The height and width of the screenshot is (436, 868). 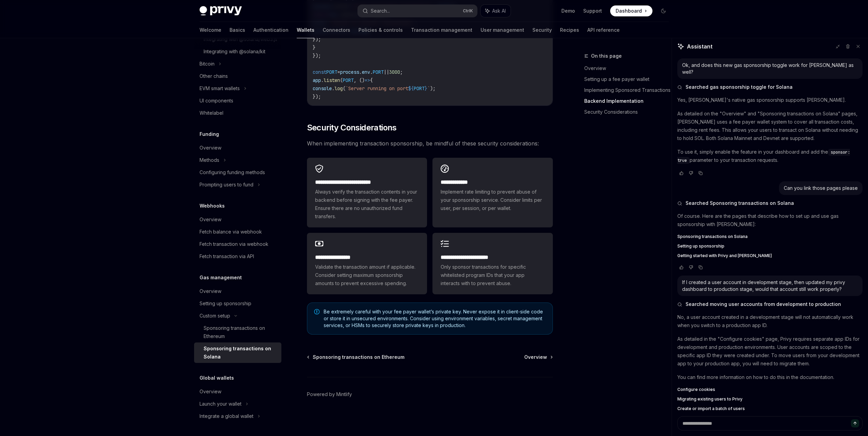 I want to click on button: Searched gas sponsorship toggle for Solana, so click(x=769, y=87).